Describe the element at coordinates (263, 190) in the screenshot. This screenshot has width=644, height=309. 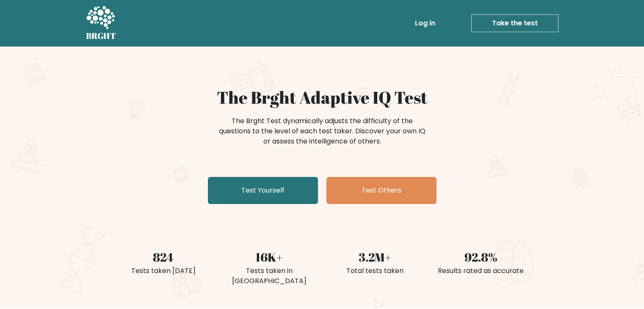
I see `a: Test Yourself` at that location.